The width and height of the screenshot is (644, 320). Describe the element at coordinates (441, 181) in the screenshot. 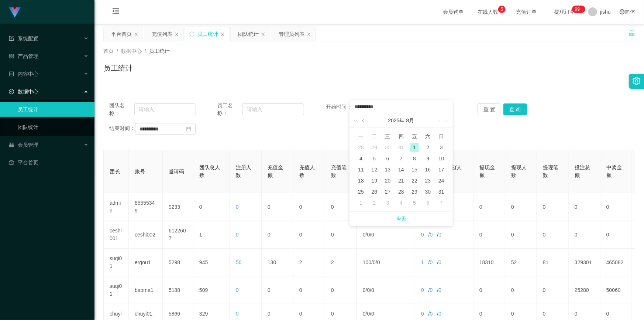

I see `td: 2025年8月24日` at that location.